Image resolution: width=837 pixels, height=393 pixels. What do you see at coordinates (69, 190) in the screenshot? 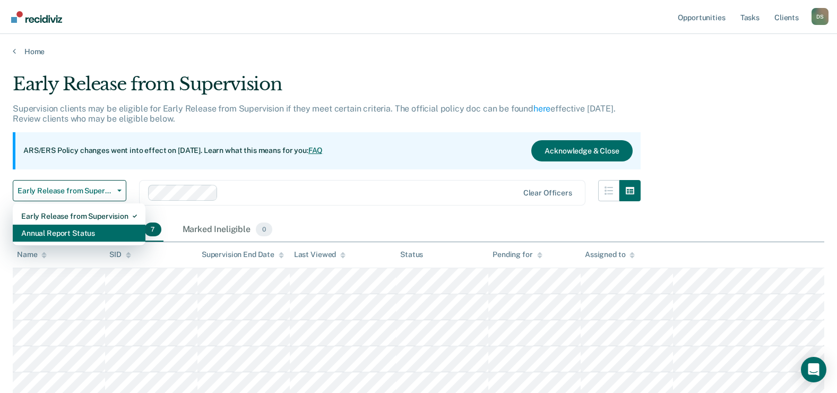
I see `button: Early Release from Supervision` at bounding box center [69, 190].